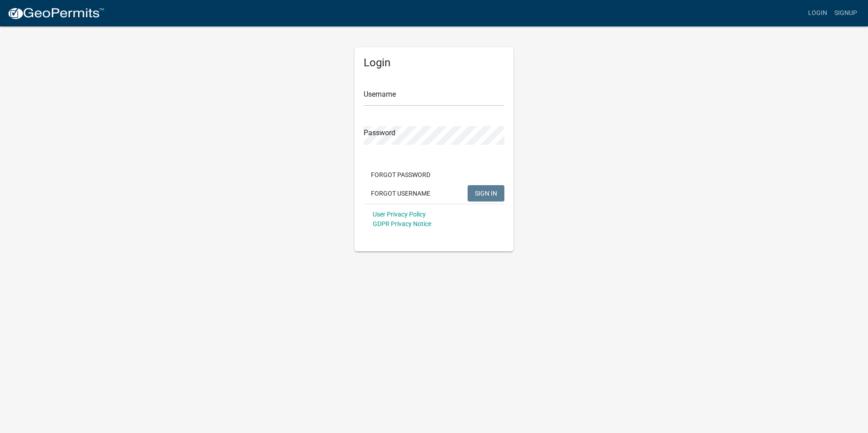 The image size is (868, 433). I want to click on a: Login, so click(818, 13).